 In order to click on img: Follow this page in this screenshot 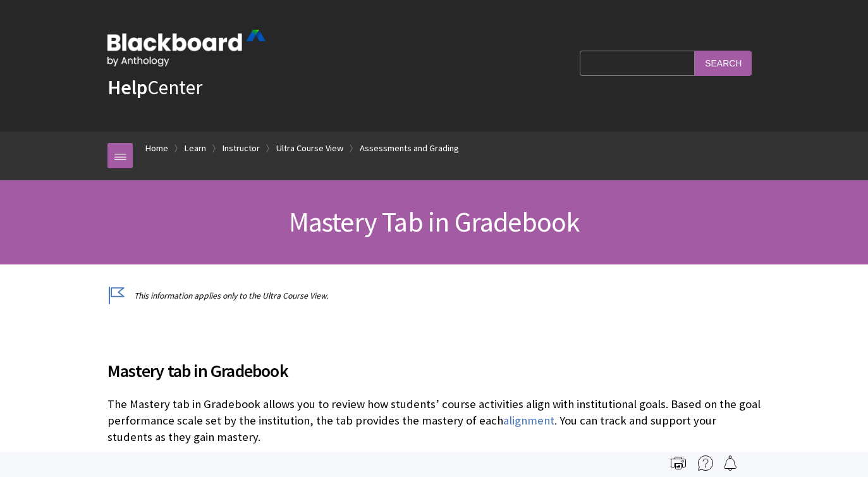, I will do `click(730, 463)`.